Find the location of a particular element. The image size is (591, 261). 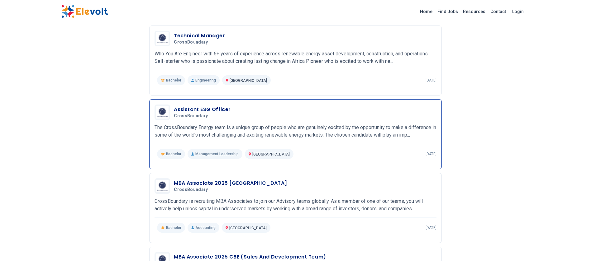

a: Login is located at coordinates (518, 12).